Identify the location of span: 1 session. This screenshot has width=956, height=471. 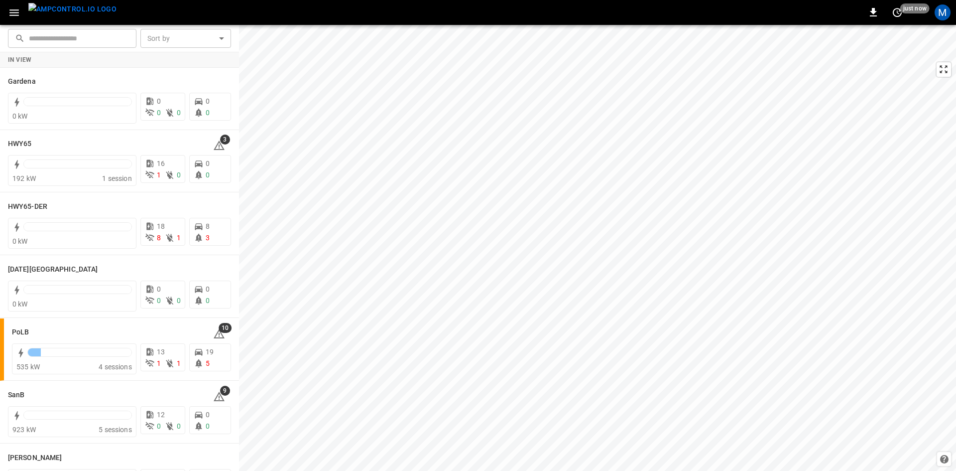
(117, 178).